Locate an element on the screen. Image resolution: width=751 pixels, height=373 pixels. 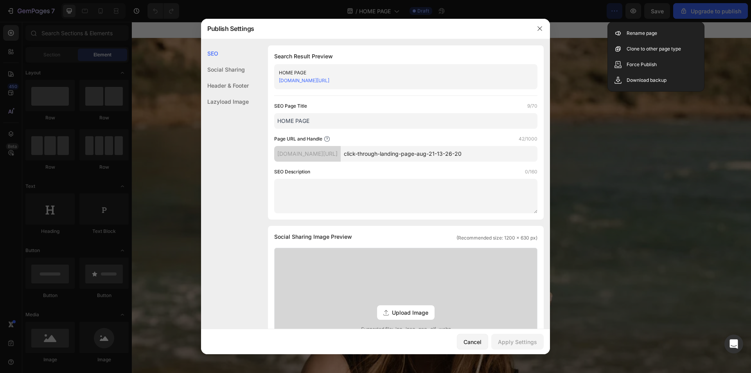
label: 0/160 is located at coordinates (531, 172).